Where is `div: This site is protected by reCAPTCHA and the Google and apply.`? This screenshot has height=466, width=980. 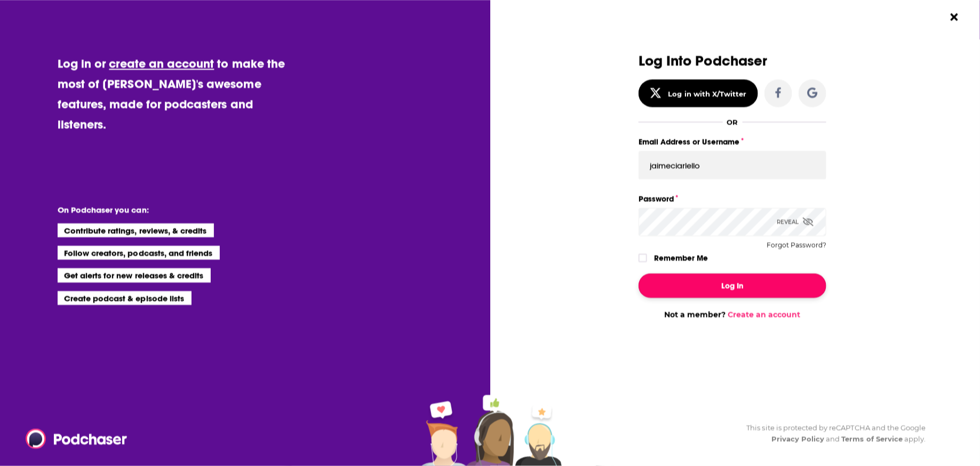
div: This site is protected by reCAPTCHA and the Google and apply. is located at coordinates (832, 434).